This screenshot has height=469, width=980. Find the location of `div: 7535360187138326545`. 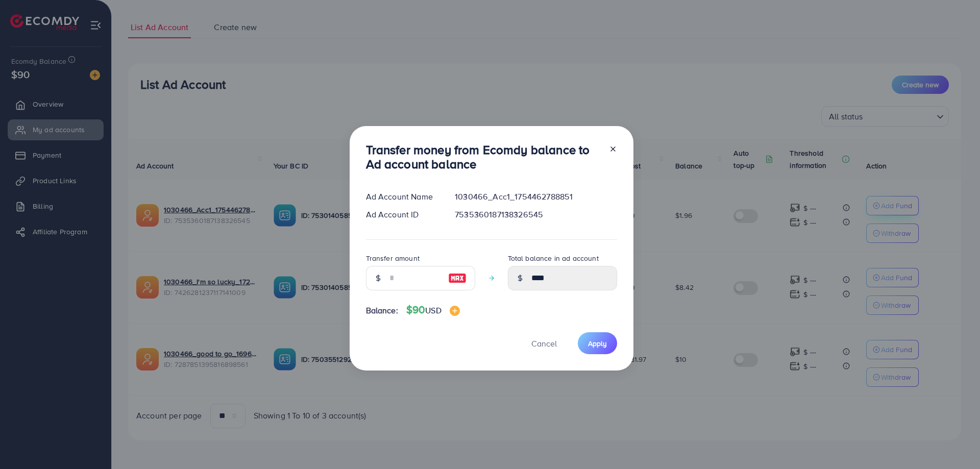

div: 7535360187138326545 is located at coordinates (535, 214).